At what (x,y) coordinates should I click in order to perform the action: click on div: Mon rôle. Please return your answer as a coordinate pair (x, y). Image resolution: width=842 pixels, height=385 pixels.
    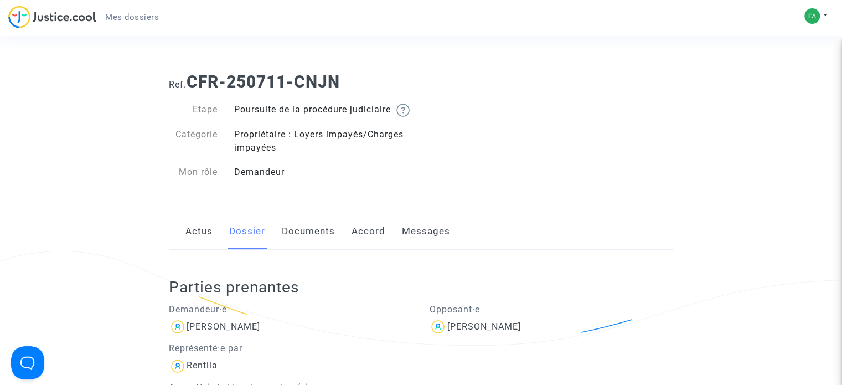
    Looking at the image, I should click on (193, 172).